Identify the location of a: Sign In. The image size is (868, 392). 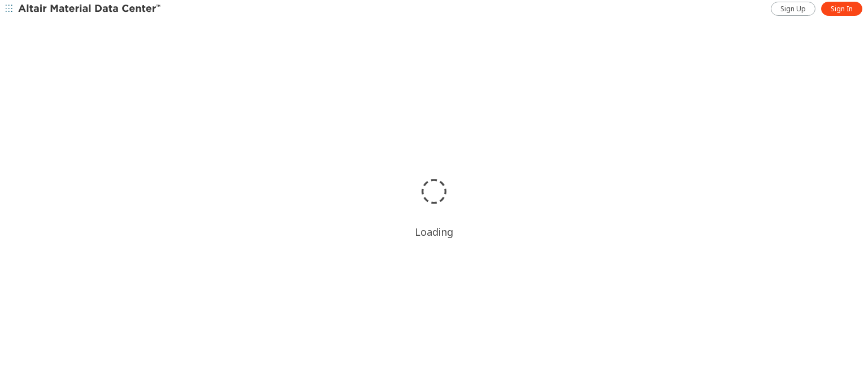
(841, 9).